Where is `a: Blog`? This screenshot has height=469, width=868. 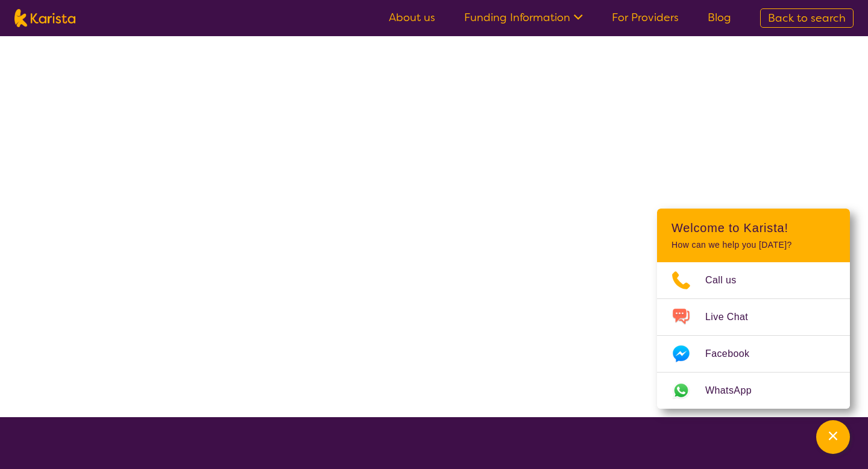 a: Blog is located at coordinates (718, 18).